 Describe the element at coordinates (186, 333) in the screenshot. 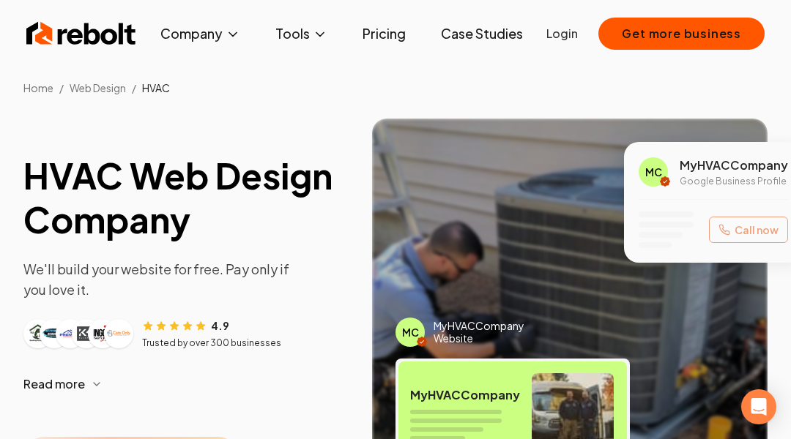

I see `article: Customer reviews` at that location.